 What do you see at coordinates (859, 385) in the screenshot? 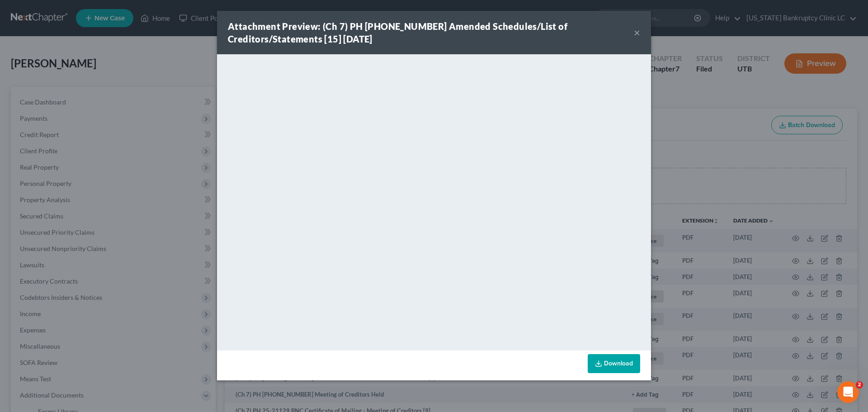
I see `span: 2` at bounding box center [859, 385].